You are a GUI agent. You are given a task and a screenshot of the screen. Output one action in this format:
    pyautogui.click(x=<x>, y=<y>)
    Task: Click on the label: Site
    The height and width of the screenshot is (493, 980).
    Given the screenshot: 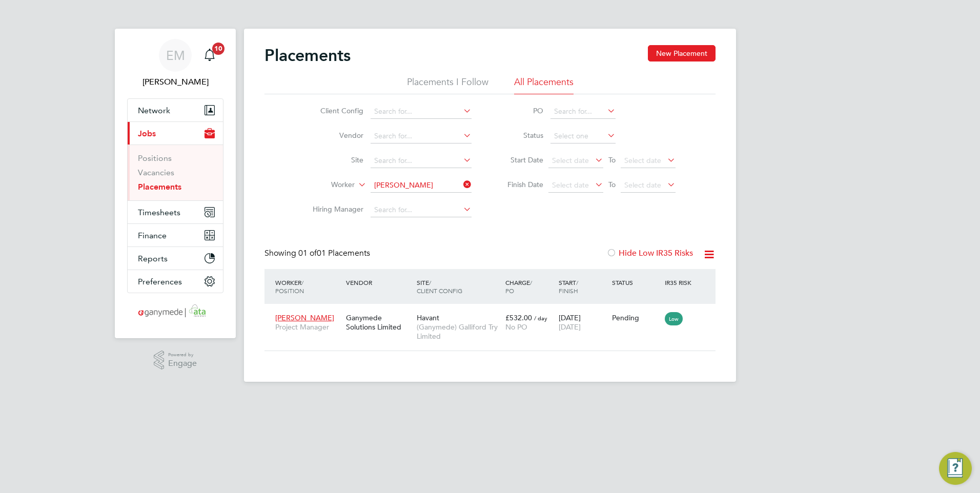 What is the action you would take?
    pyautogui.click(x=334, y=160)
    